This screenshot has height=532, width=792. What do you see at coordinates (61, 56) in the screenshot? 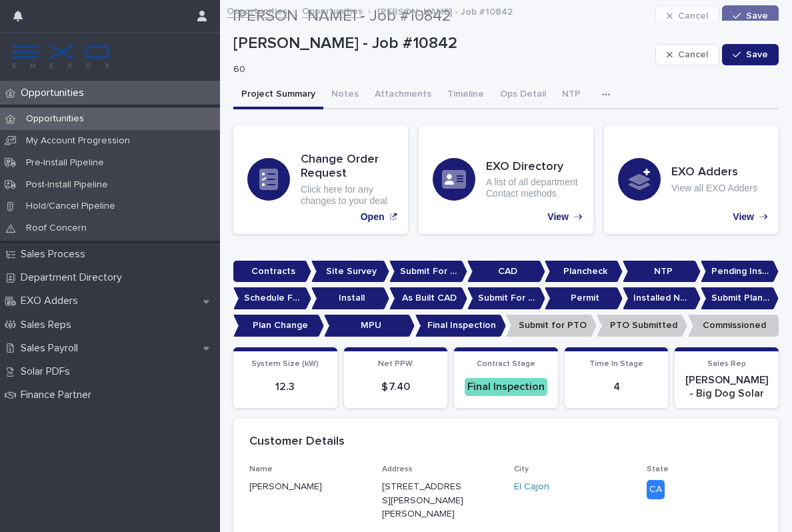
I see `img: FKS5r6ZBThi8E5hshIGi` at bounding box center [61, 56].